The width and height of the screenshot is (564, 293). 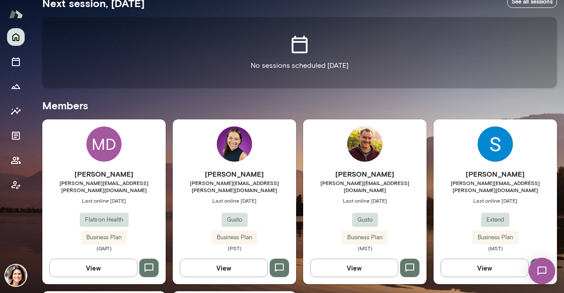 I want to click on img: Shannon Payne, so click(x=495, y=144).